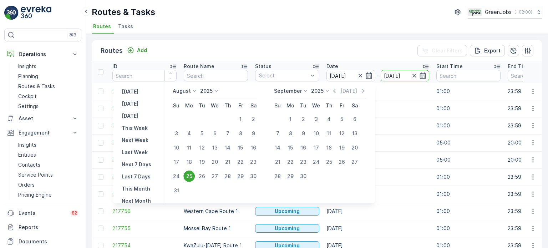 The image size is (548, 248). Describe the element at coordinates (48, 165) in the screenshot. I see `a: Contacts` at that location.